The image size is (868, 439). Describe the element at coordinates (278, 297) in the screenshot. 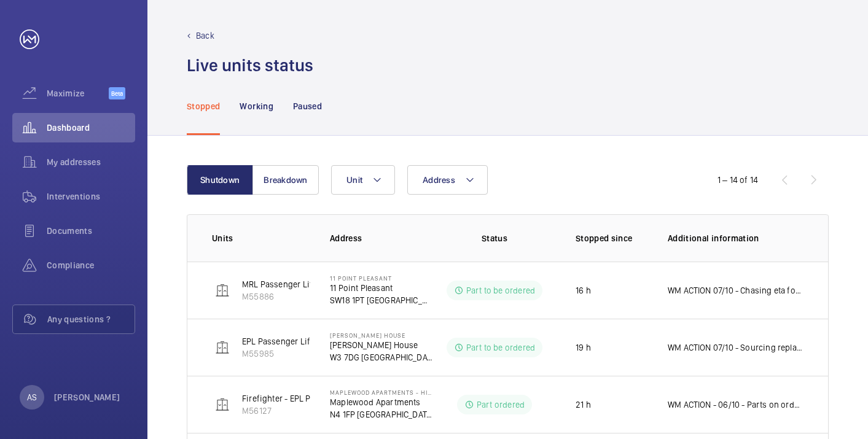

I see `p: M55886` at that location.